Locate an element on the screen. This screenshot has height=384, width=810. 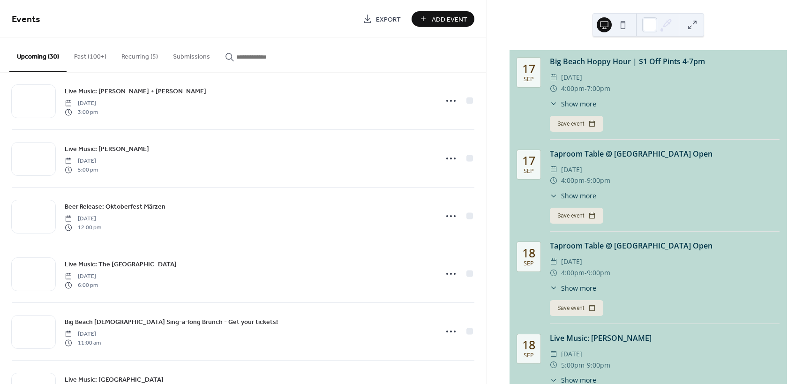
button: Past (100+) is located at coordinates (90, 54).